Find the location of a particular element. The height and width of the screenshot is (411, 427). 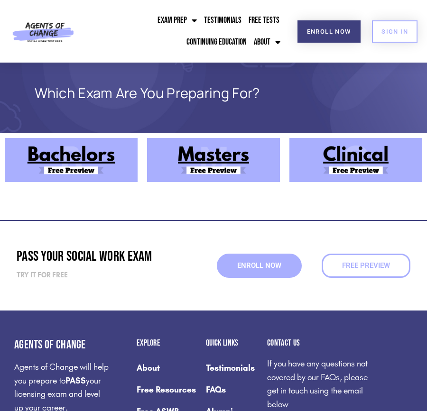

h2: Pass Your Social Work Exam is located at coordinates (102, 257).